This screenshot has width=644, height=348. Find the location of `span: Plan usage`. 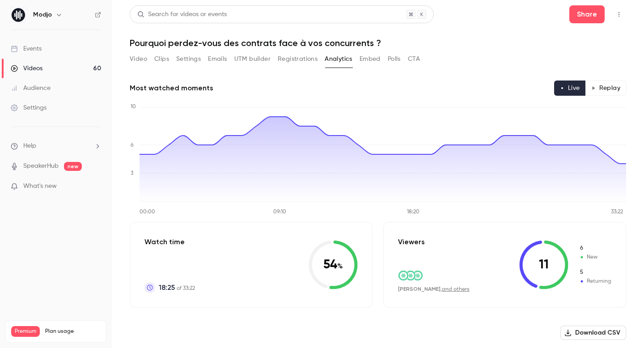

span: Plan usage is located at coordinates (73, 331).